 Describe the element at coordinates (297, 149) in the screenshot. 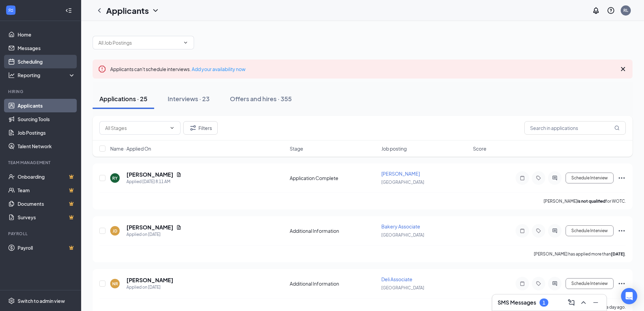

I see `span: Stage` at that location.